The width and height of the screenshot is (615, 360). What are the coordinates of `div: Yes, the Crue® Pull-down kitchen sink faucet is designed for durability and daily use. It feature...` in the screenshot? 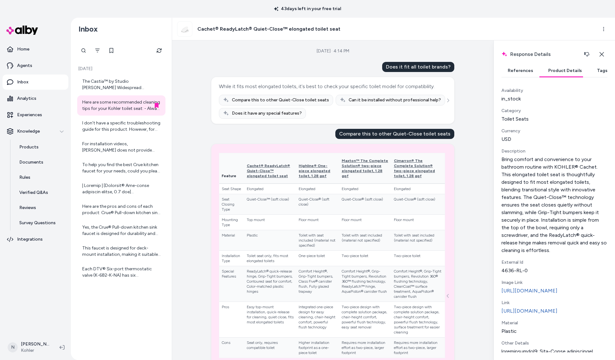 It's located at (122, 231).